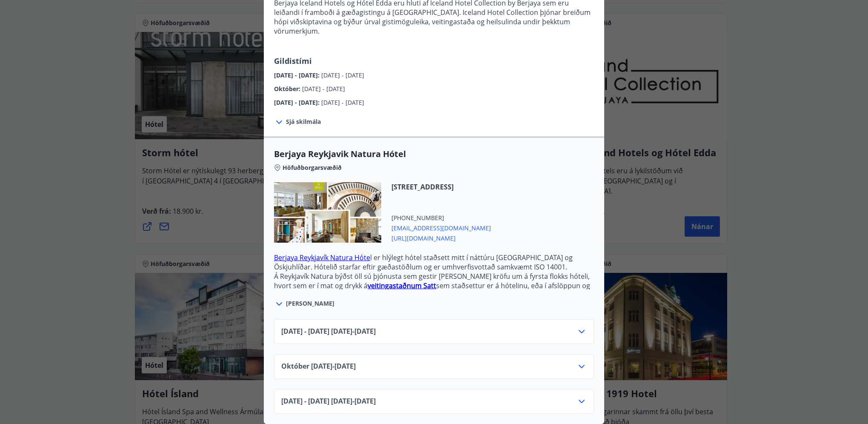 This screenshot has width=868, height=424. Describe the element at coordinates (401, 286) in the screenshot. I see `a: veitingastaðnum Satt` at that location.